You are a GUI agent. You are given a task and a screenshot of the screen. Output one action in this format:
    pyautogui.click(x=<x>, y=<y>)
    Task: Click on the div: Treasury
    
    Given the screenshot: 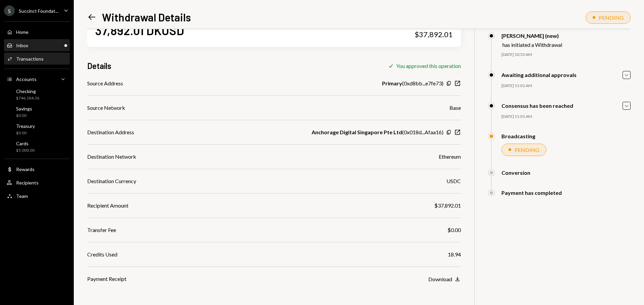 What is the action you would take?
    pyautogui.click(x=26, y=126)
    